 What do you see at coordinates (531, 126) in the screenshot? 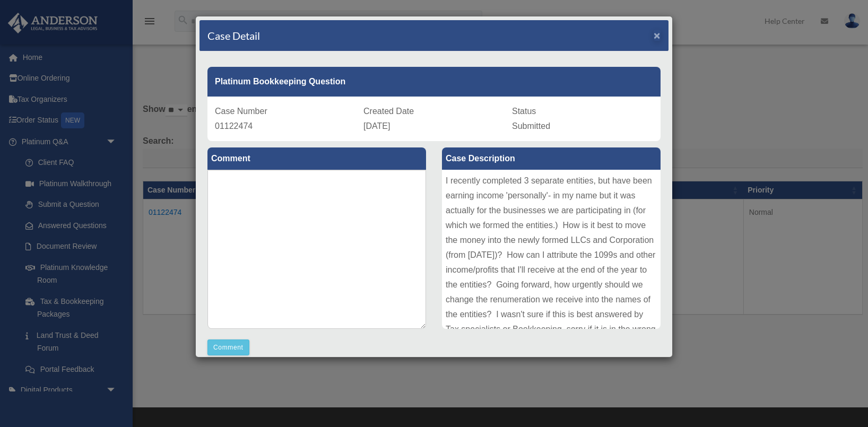
I see `span: Submitted` at bounding box center [531, 126].